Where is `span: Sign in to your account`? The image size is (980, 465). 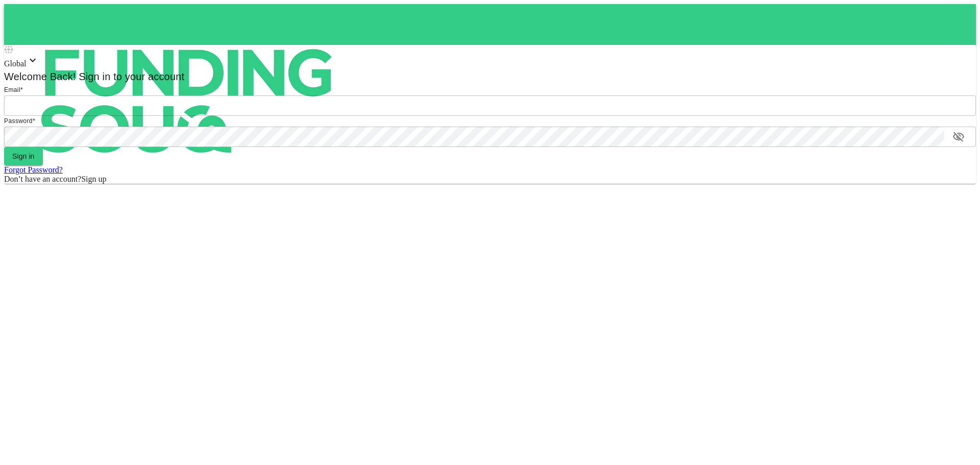
span: Sign in to your account is located at coordinates (130, 76).